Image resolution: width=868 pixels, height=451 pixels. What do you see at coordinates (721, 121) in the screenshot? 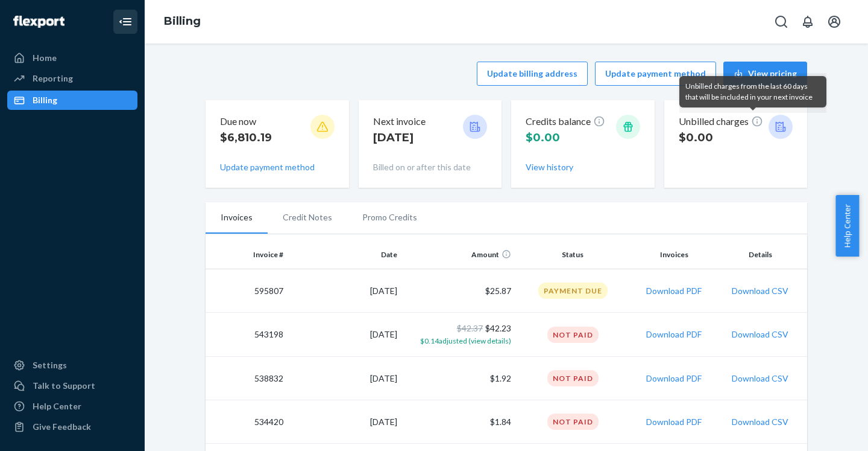
I see `p: Unbilled charges` at bounding box center [721, 121].